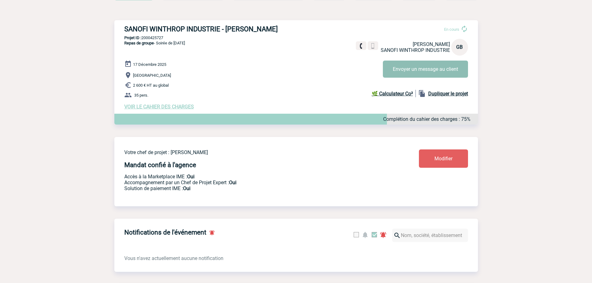 The width and height of the screenshot is (592, 283). I want to click on button: Envoyer un message au client, so click(425, 69).